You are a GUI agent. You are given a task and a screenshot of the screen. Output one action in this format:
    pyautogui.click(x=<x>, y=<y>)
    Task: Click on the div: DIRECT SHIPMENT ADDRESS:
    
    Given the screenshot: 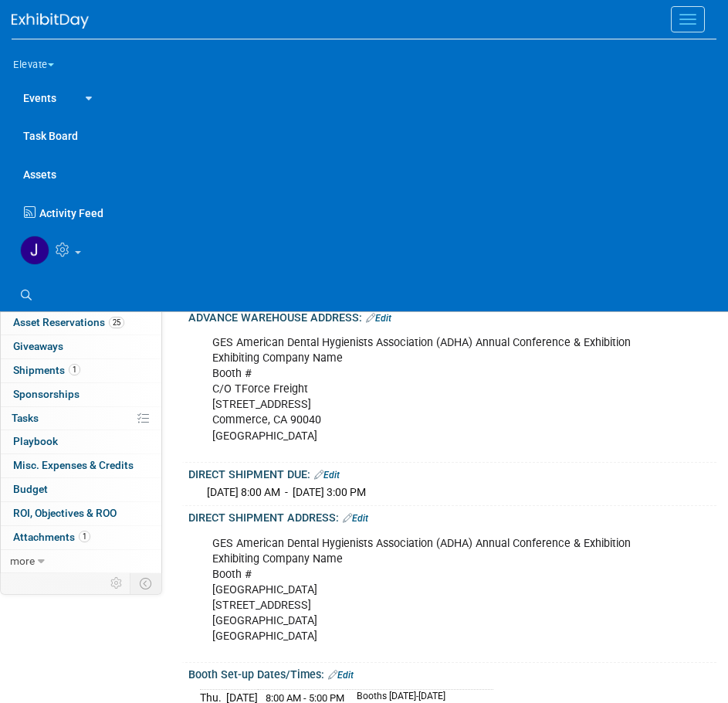 What is the action you would take?
    pyautogui.click(x=452, y=516)
    